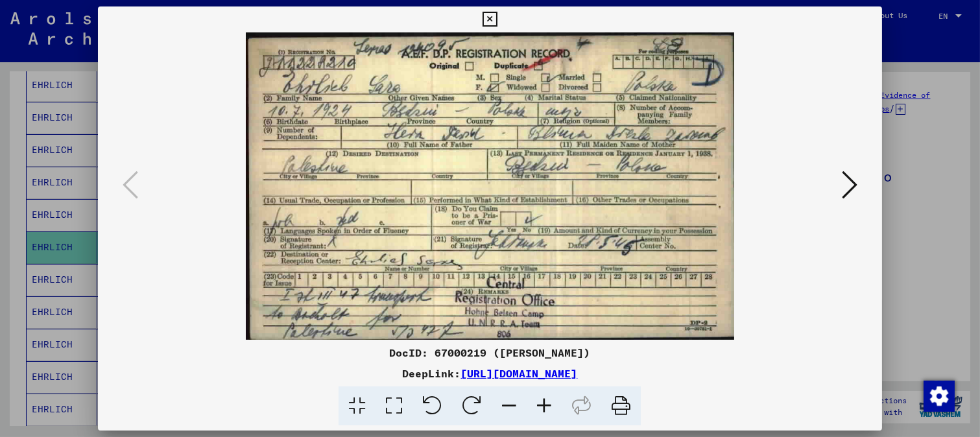  I want to click on div: DeepLink:, so click(490, 374).